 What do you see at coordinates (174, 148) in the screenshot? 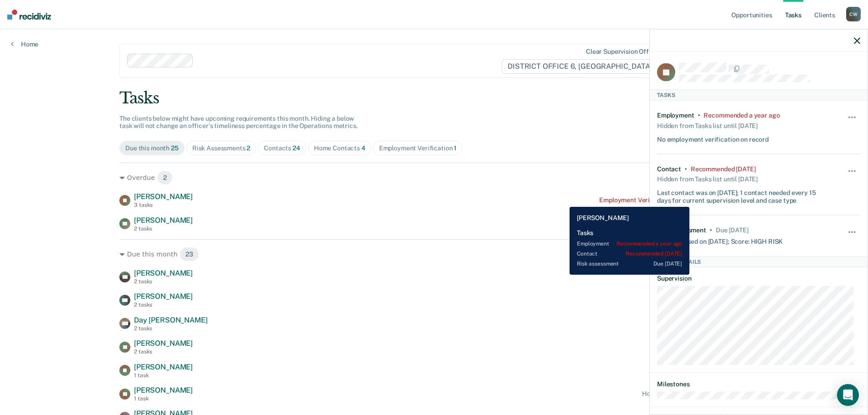
I see `span: 25` at bounding box center [174, 148].